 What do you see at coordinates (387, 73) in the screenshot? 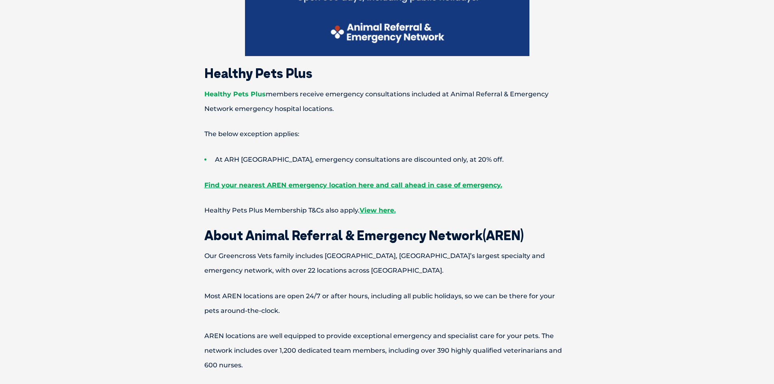
I see `h2: Healthy Pets Plus` at bounding box center [387, 73].